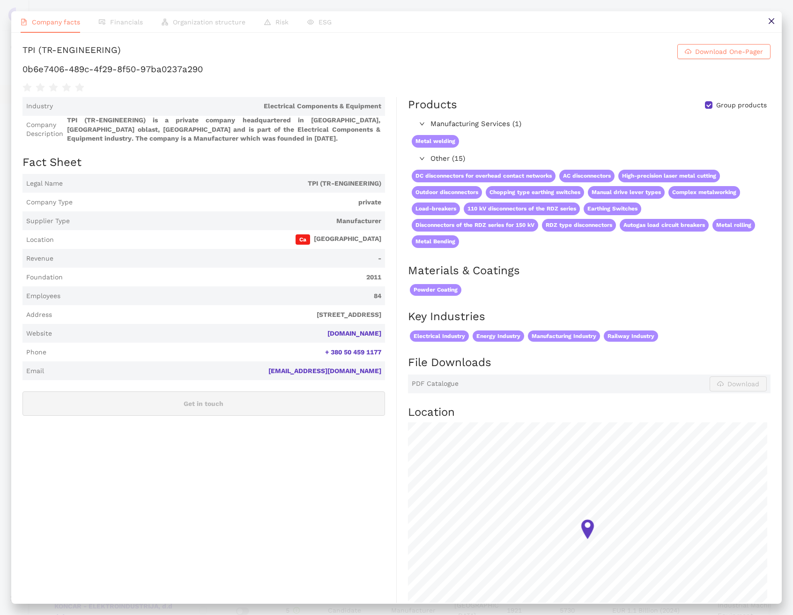 This screenshot has height=615, width=793. I want to click on span: Manufacturer, so click(227, 221).